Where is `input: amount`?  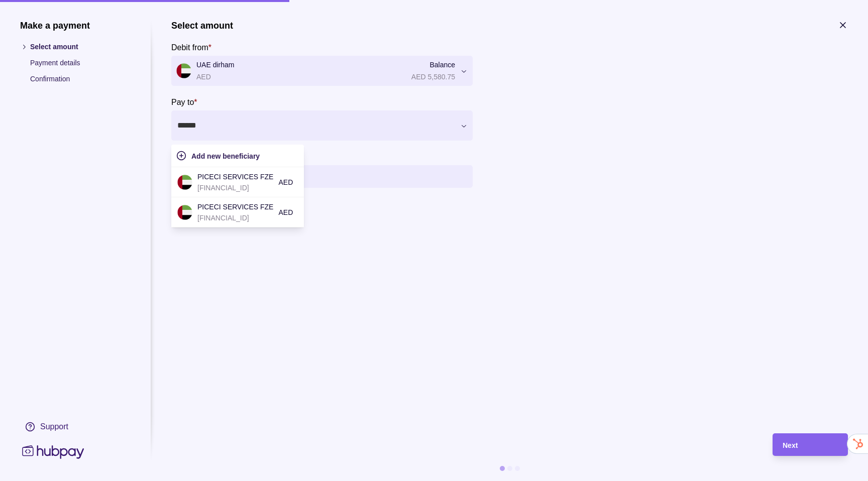
input: amount is located at coordinates (332, 176).